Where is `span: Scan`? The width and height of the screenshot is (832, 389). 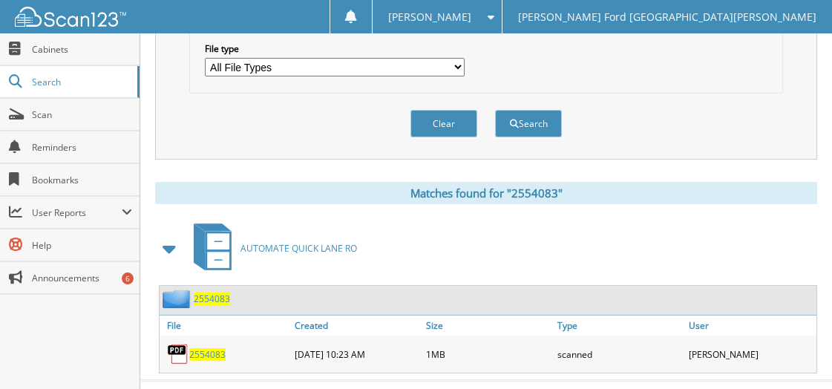
span: Scan is located at coordinates (82, 114).